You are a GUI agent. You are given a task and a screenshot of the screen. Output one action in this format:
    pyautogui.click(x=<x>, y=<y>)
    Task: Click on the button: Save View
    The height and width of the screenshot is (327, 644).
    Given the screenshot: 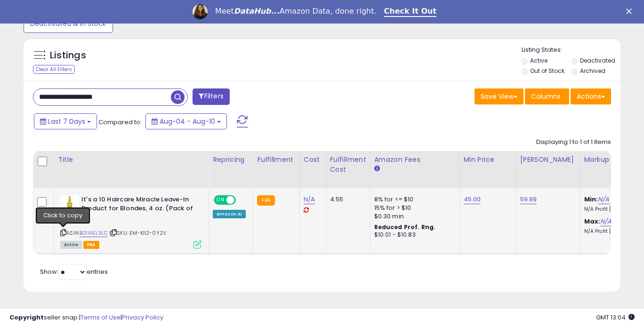 What is the action you would take?
    pyautogui.click(x=499, y=97)
    